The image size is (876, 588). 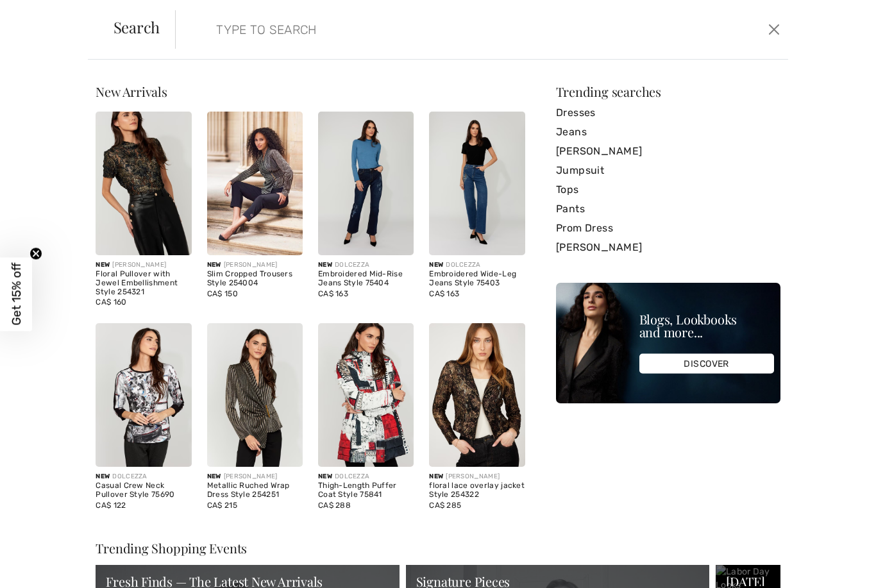 I want to click on a: Thigh-Length Puffer Coat Style 75841. As sample, so click(x=366, y=395).